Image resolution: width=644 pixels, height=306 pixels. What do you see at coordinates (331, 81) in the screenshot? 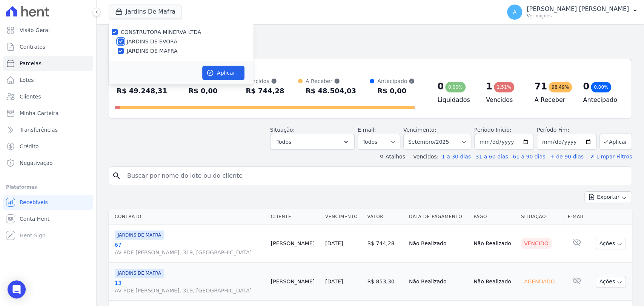
I see `div: A Receber` at bounding box center [331, 81].